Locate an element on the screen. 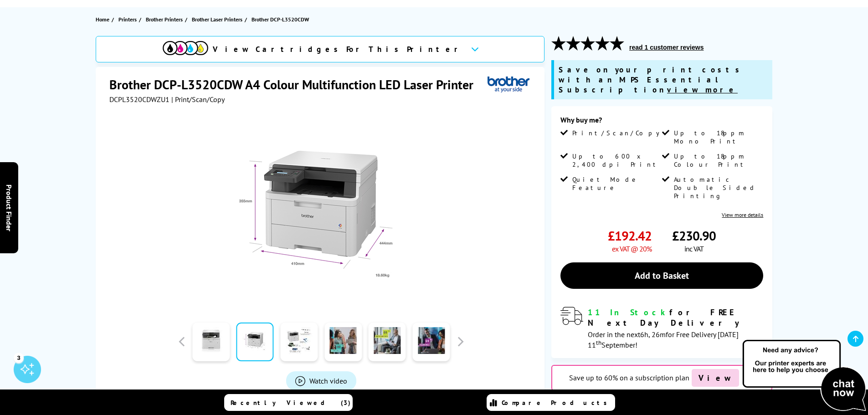 This screenshot has width=868, height=415. img: Brother is located at coordinates (508, 84).